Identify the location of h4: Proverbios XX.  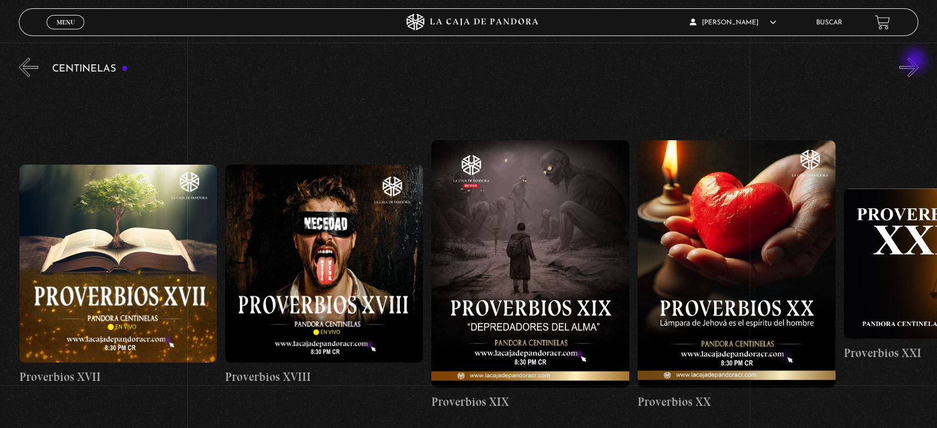
(736, 402).